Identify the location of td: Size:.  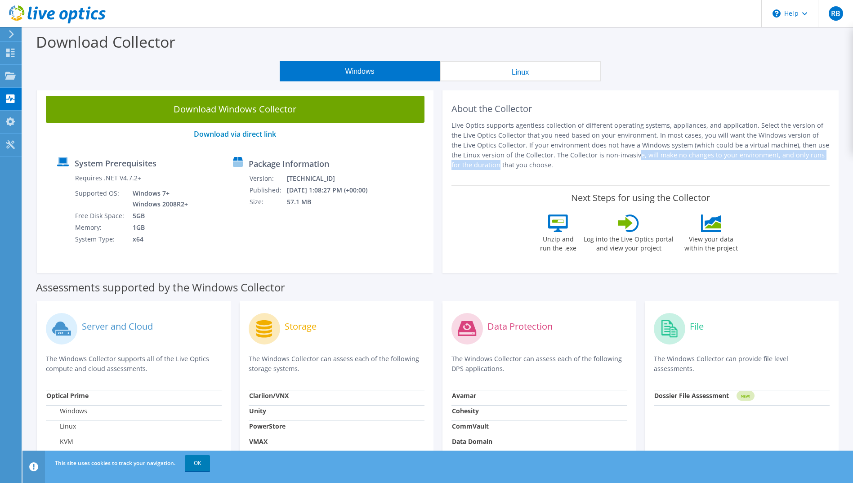
(268, 202).